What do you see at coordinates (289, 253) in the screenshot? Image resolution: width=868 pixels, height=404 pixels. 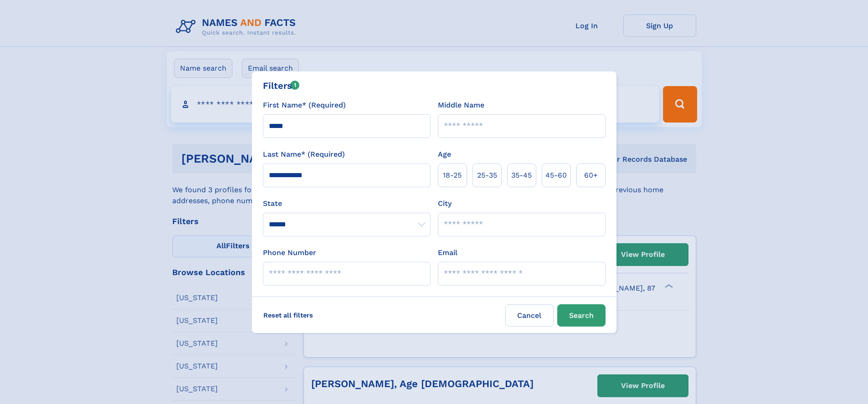 I see `label: Phone Number` at bounding box center [289, 253].